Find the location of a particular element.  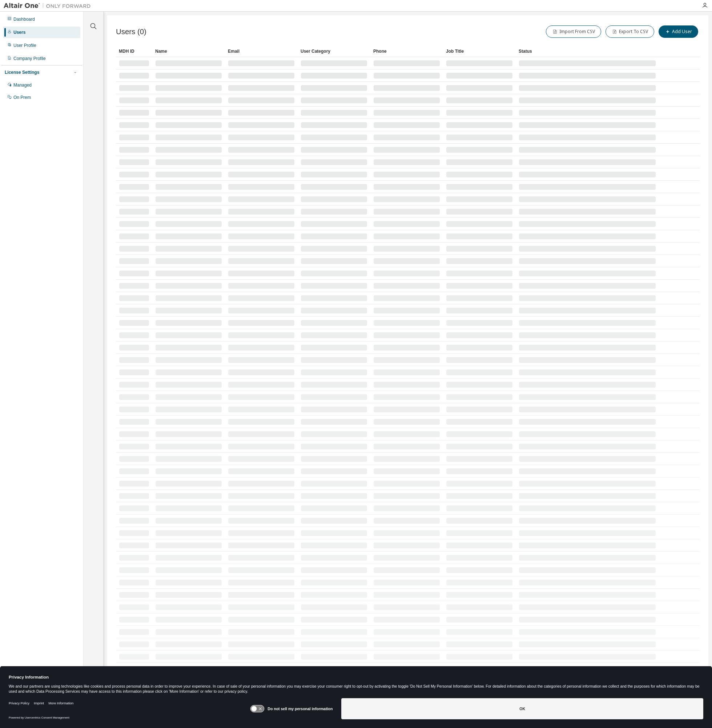

button: Add User is located at coordinates (679, 31).